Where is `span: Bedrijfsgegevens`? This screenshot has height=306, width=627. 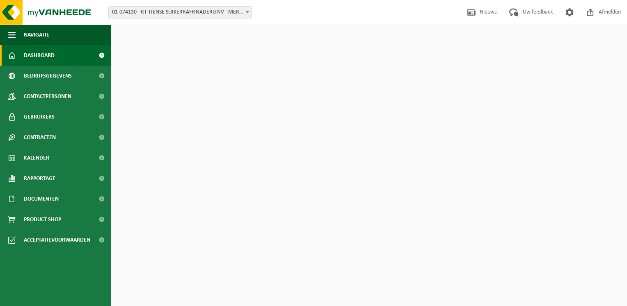 span: Bedrijfsgegevens is located at coordinates (48, 76).